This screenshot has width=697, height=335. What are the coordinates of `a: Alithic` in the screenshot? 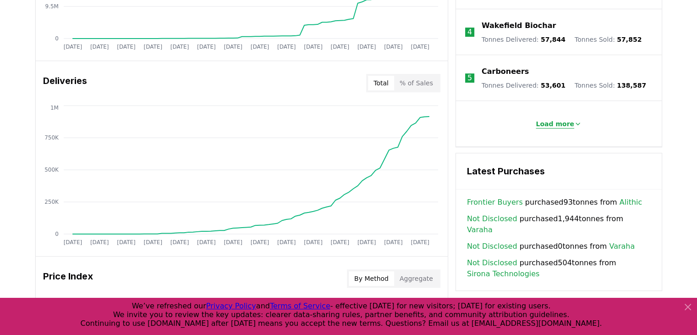 It's located at (631, 202).